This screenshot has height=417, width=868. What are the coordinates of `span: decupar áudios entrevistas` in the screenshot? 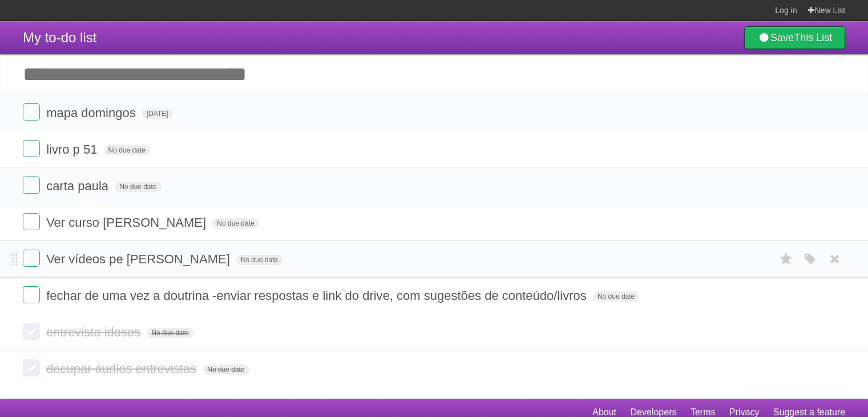 It's located at (122, 368).